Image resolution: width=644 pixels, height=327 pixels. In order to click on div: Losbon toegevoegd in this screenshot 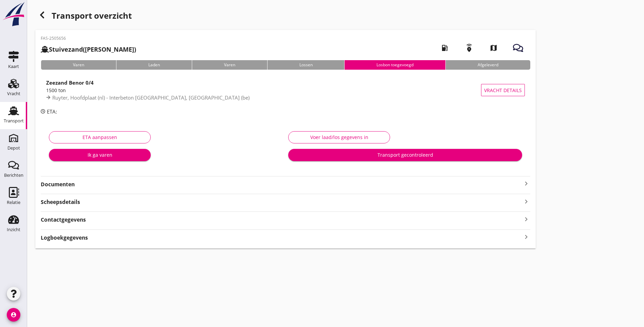, I will do `click(395, 65)`.